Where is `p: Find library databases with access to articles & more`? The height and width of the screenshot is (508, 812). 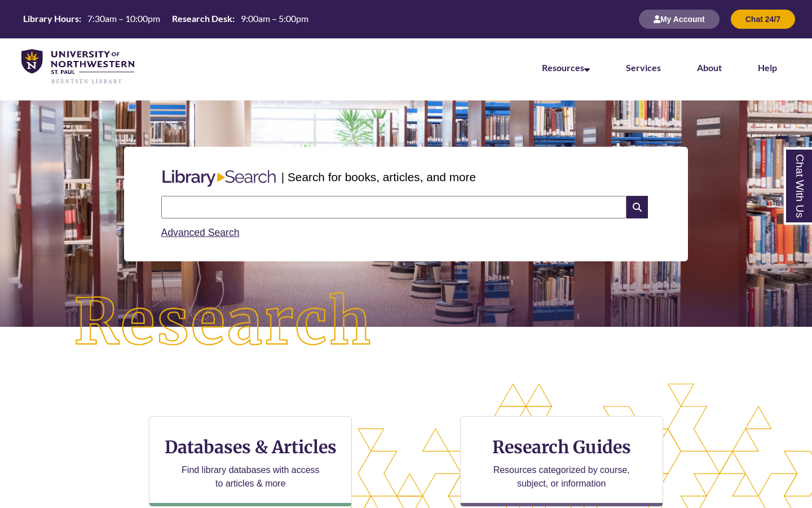
p: Find library databases with access to articles & more is located at coordinates (250, 476).